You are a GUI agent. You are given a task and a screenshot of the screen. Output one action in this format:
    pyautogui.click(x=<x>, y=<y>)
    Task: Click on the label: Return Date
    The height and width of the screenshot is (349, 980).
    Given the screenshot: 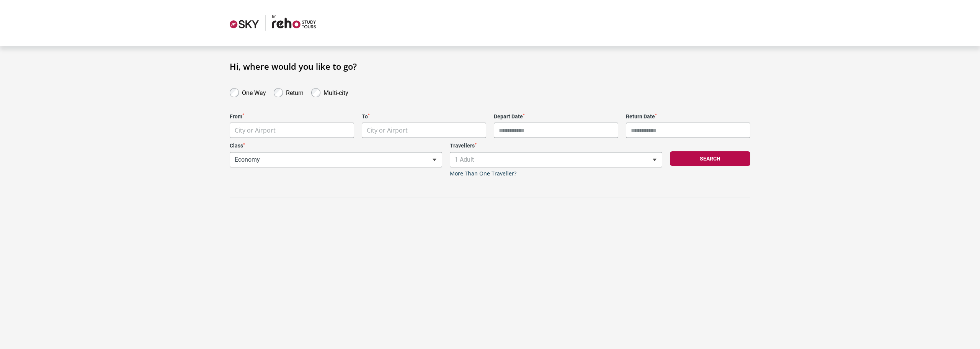 What is the action you would take?
    pyautogui.click(x=688, y=117)
    